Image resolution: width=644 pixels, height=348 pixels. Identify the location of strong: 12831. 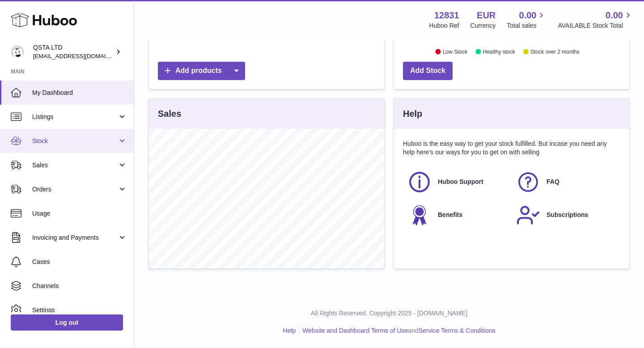
(447, 15).